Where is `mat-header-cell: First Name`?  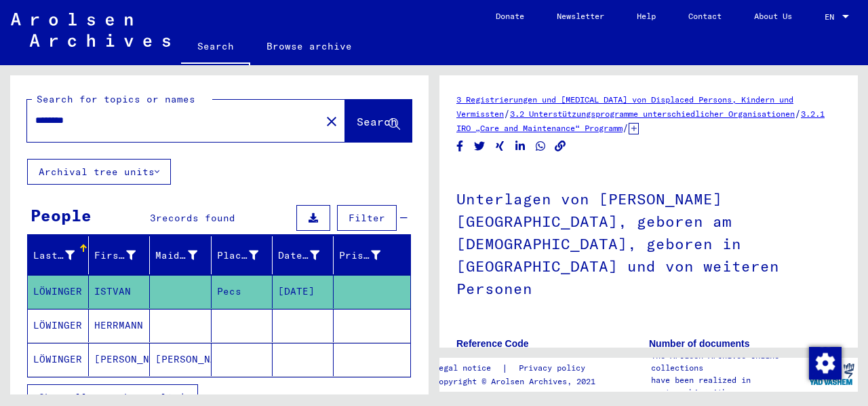
mat-header-cell: First Name is located at coordinates (119, 255).